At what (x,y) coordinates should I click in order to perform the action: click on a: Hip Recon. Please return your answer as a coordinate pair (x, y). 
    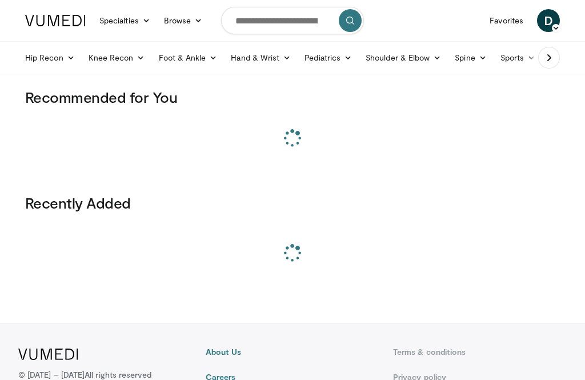
    Looking at the image, I should click on (50, 58).